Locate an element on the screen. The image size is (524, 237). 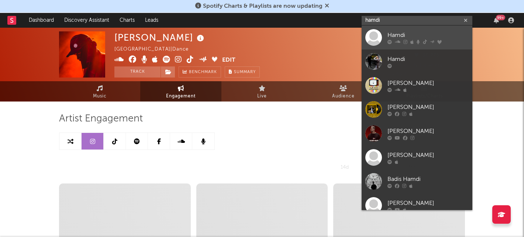
a: Benchmark is located at coordinates (200, 72).